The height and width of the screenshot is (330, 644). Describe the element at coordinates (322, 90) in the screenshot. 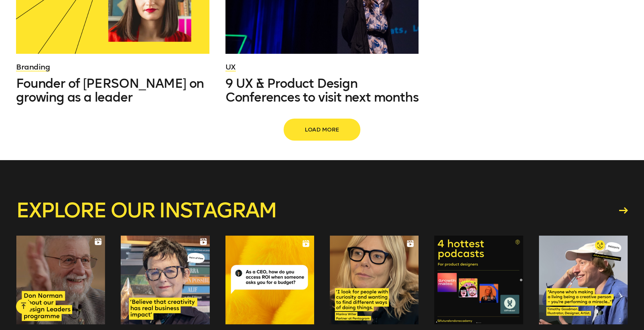

I see `a: 9 UX & Product Design Conferences to visit next months` at that location.